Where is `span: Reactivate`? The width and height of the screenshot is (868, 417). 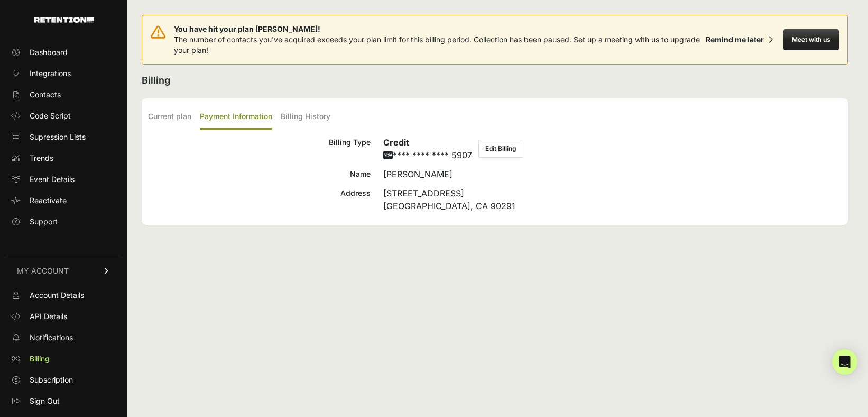
span: Reactivate is located at coordinates (48, 200).